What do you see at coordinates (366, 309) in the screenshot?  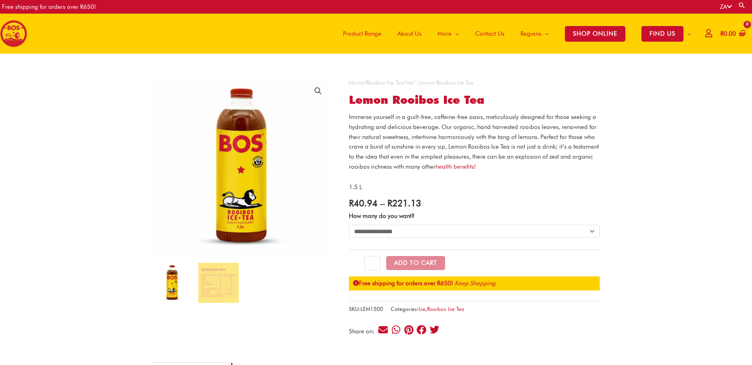 I see `span: SKU:` at bounding box center [366, 309].